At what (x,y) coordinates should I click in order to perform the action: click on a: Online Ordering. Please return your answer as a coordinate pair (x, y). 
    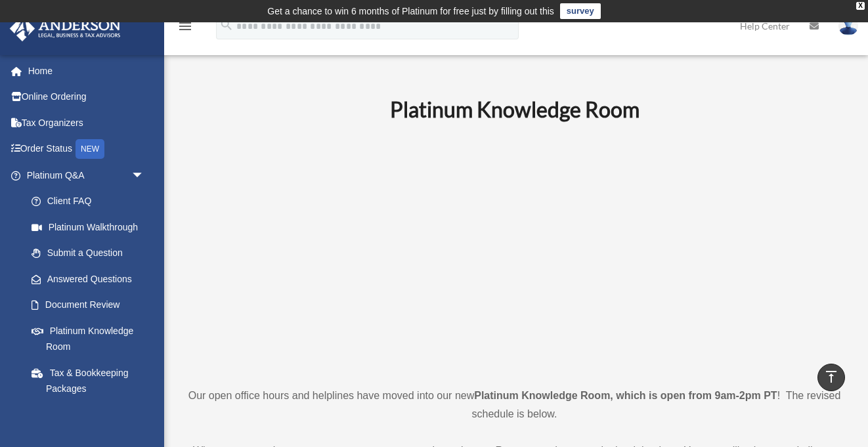
    Looking at the image, I should click on (86, 97).